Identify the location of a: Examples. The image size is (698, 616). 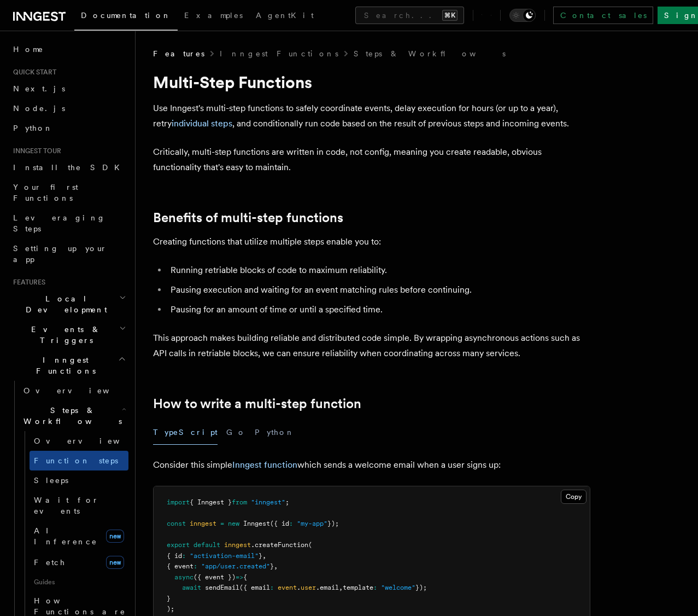
(213, 16).